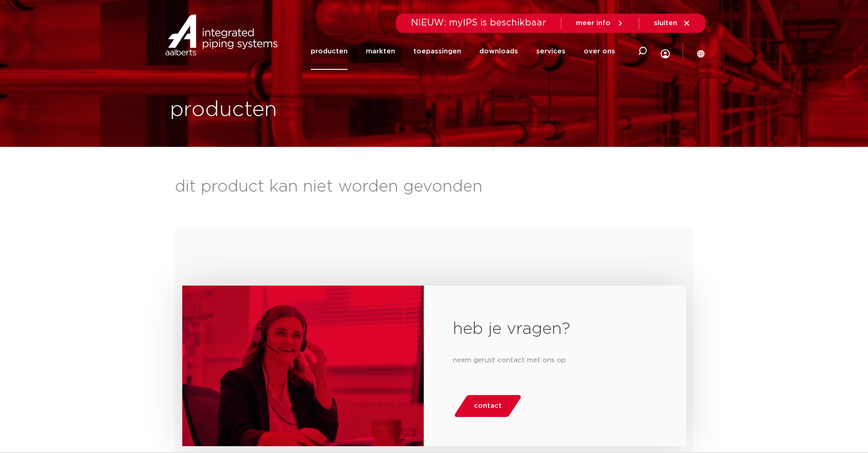  I want to click on a: producten, so click(329, 51).